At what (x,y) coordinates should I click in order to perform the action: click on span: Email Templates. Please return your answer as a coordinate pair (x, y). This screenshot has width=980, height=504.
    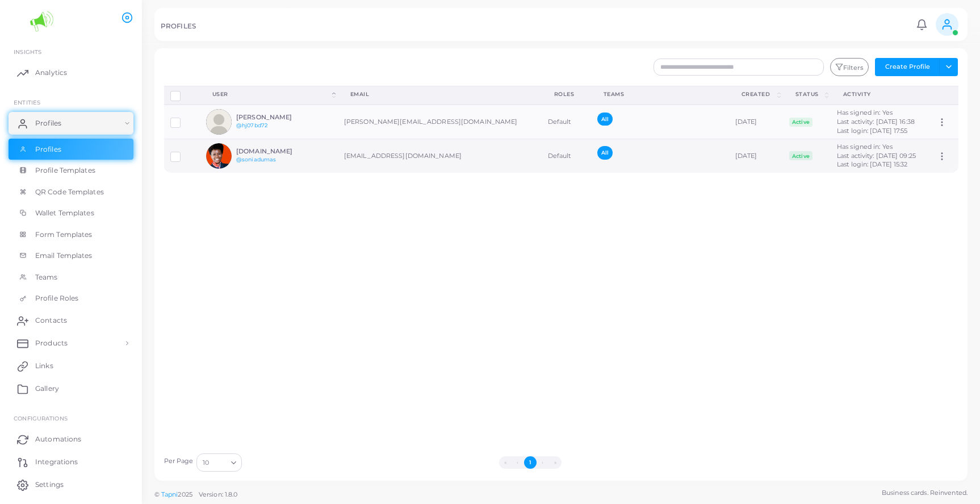
    Looking at the image, I should click on (64, 256).